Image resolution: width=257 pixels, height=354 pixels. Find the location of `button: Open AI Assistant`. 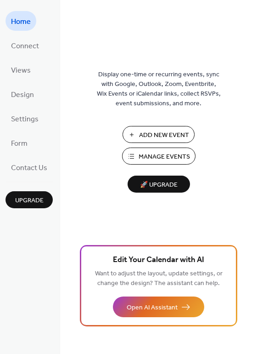

button: Open AI Assistant is located at coordinates (159, 306).